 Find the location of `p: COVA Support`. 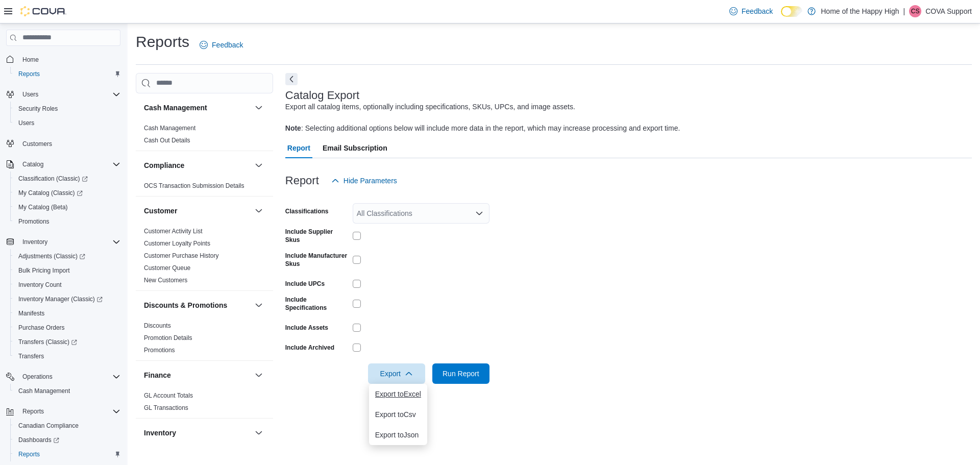

p: COVA Support is located at coordinates (949, 11).